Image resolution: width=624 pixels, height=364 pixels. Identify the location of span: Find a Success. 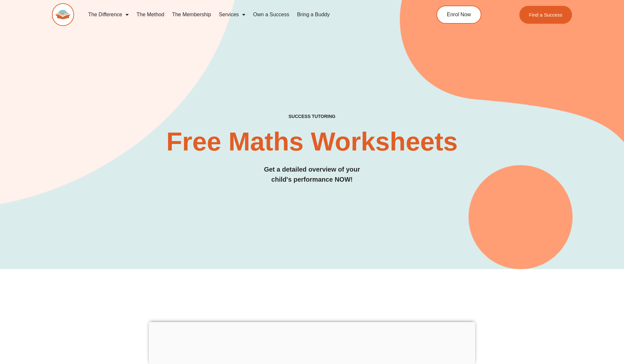
(546, 14).